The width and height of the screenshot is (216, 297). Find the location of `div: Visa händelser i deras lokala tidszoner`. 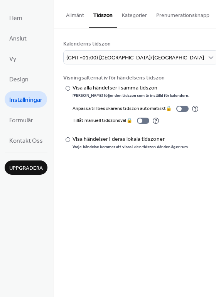

div: Visa händelser i deras lokala tidszoner is located at coordinates (130, 139).